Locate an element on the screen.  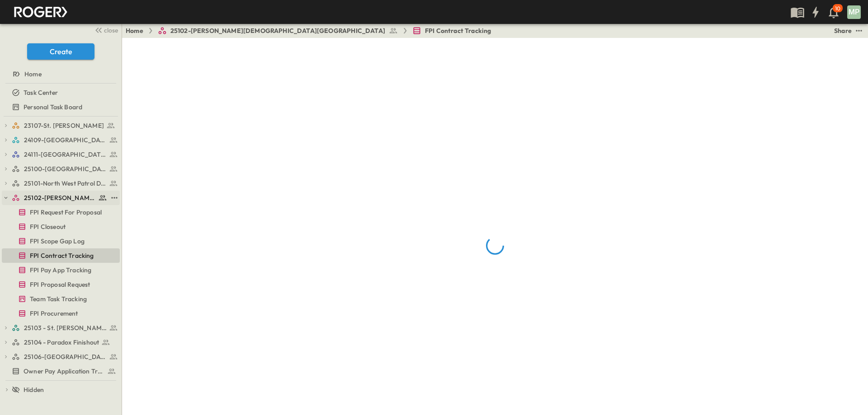
a: FPI Proposal Request is located at coordinates (60, 284).